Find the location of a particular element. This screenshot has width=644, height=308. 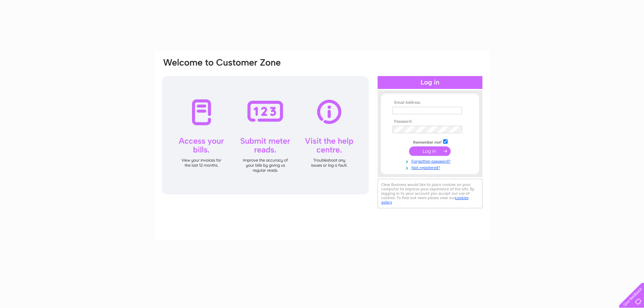

a: Forgotten password? is located at coordinates (431, 160).